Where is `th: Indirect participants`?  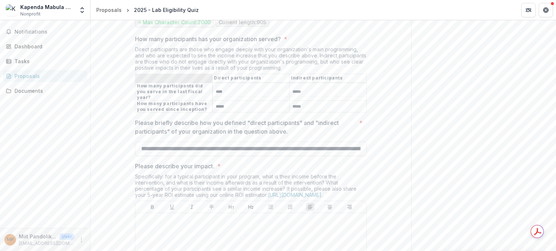
th: Indirect participants is located at coordinates (328, 78).